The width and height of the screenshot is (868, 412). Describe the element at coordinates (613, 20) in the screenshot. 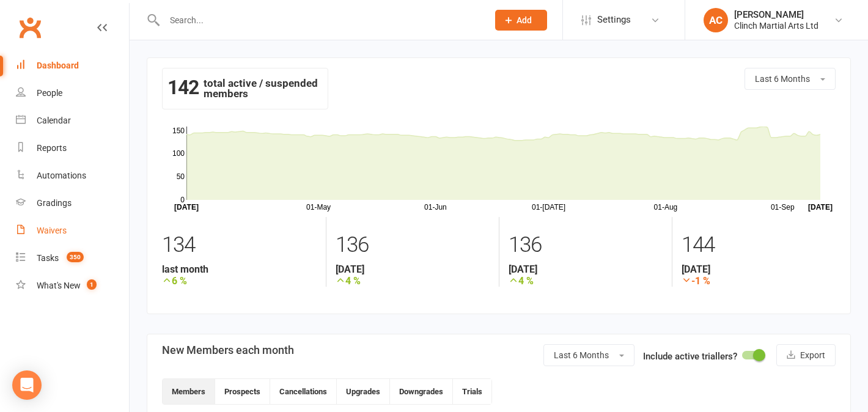

I see `span: Settings` at that location.